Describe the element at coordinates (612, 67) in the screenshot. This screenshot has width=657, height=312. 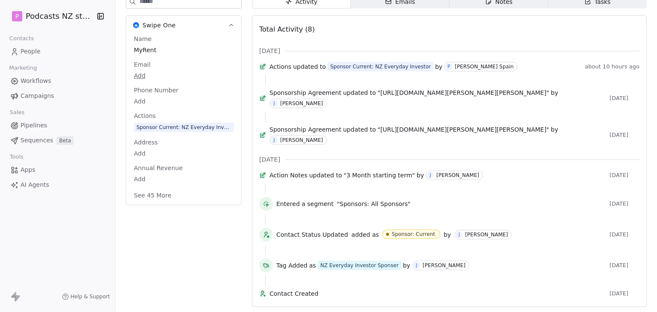
I see `span: about 10 hours ago` at that location.